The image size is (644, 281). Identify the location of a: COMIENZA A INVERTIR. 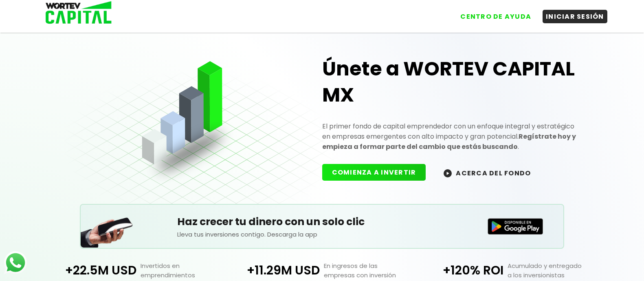
(378, 172).